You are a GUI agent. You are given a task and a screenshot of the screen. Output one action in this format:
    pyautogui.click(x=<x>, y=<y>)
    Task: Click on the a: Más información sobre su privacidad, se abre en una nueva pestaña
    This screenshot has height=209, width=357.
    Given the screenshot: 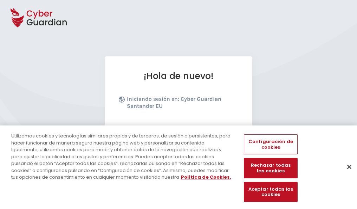 What is the action you would take?
    pyautogui.click(x=206, y=177)
    